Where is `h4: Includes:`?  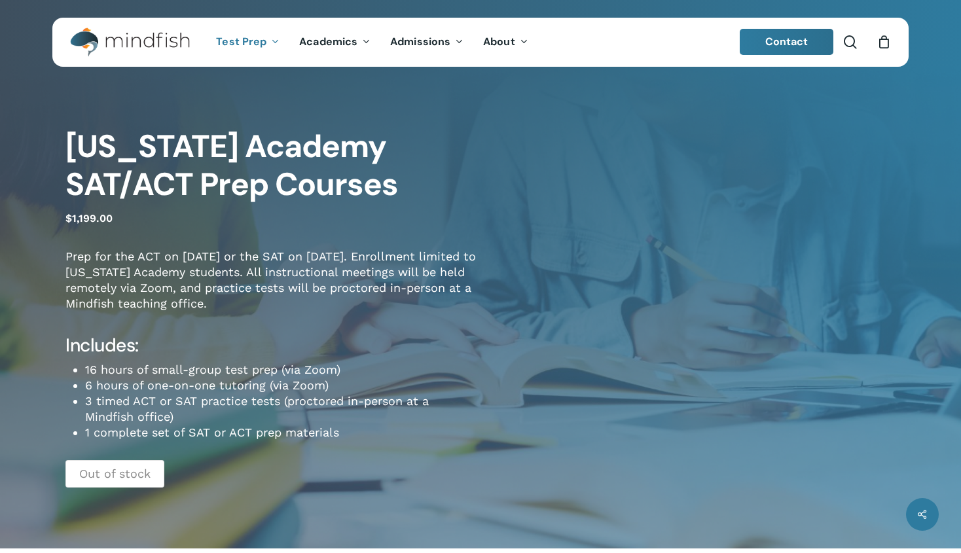 h4: Includes: is located at coordinates (273, 346).